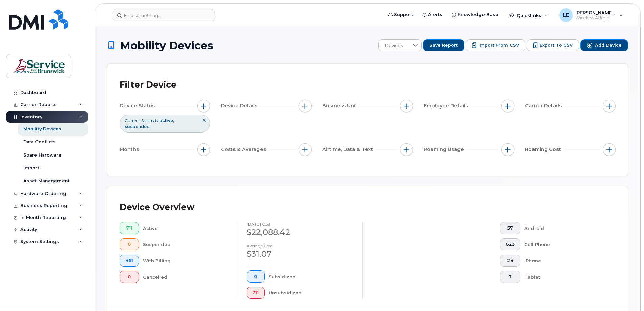 The width and height of the screenshot is (644, 311). Describe the element at coordinates (447, 106) in the screenshot. I see `span: Employee Details` at that location.